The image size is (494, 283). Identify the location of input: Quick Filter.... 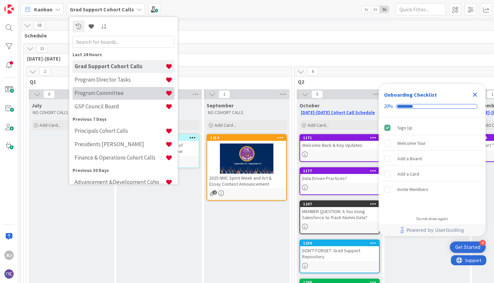
(421, 9).